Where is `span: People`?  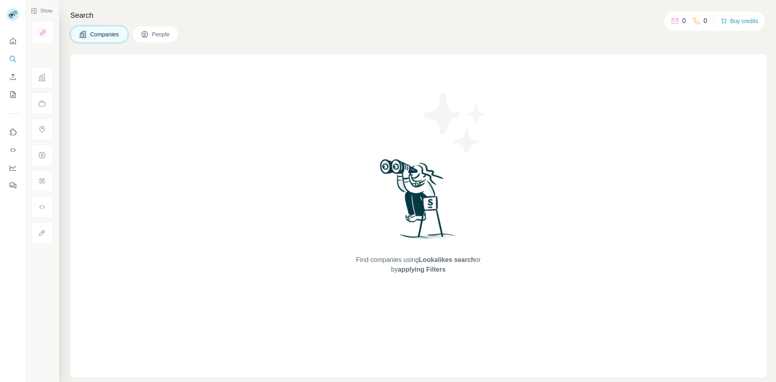 span: People is located at coordinates (161, 34).